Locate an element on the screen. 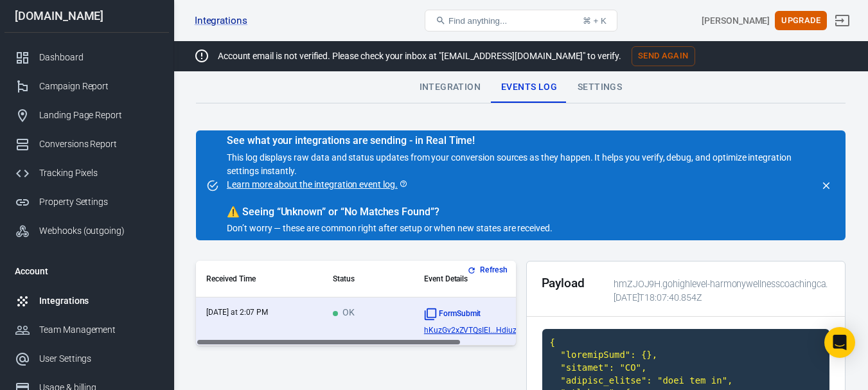 The width and height of the screenshot is (868, 390). th: Received Time is located at coordinates (259, 279).